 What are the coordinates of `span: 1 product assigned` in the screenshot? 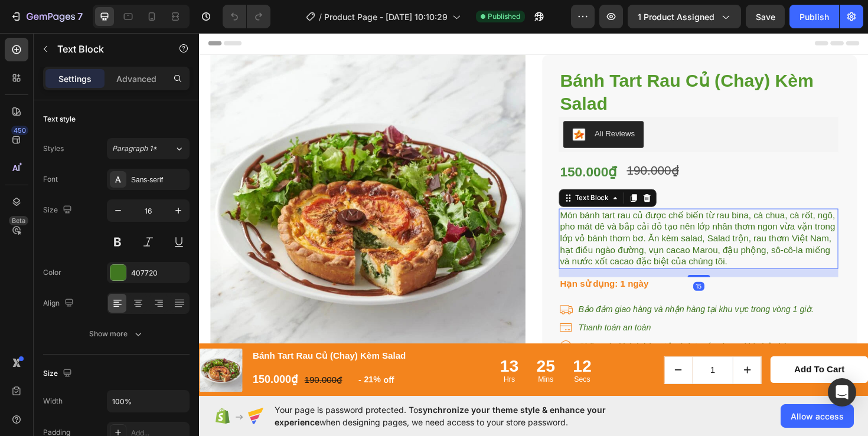 It's located at (676, 17).